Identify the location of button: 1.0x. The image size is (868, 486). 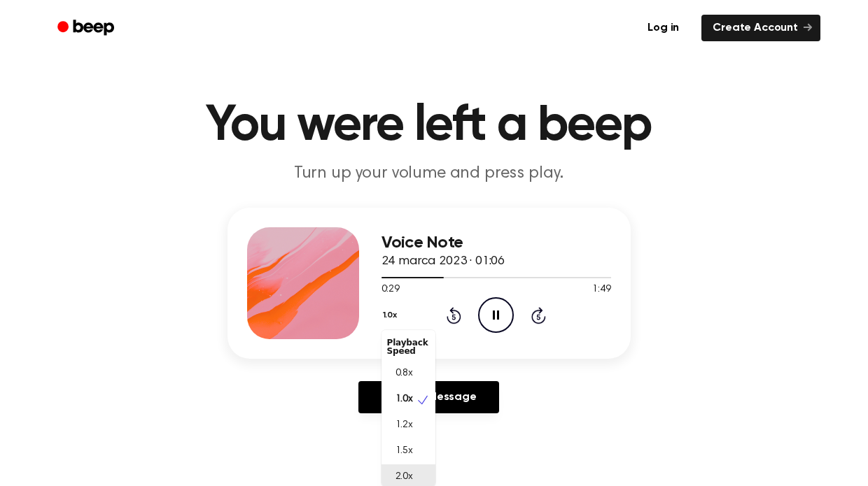
(392, 316).